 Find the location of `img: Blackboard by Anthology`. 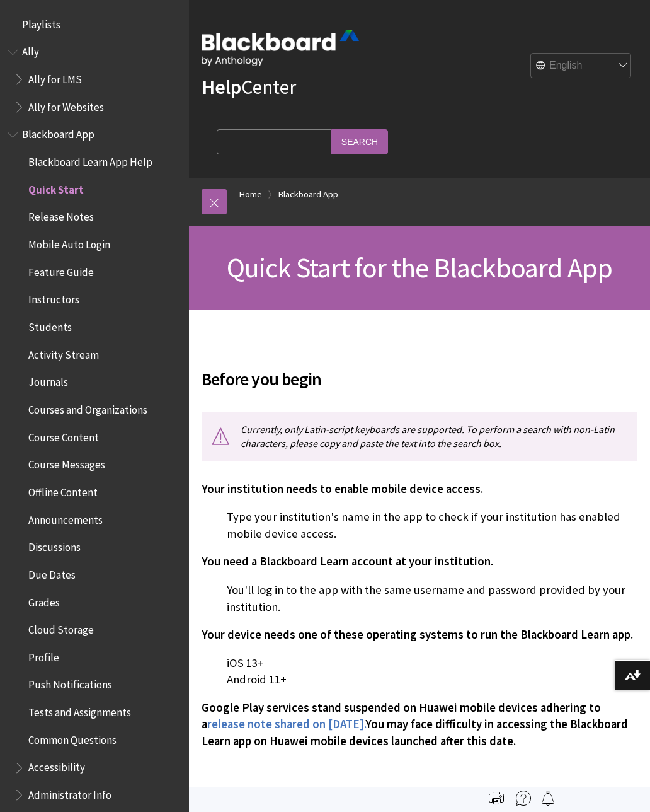

img: Blackboard by Anthology is located at coordinates (280, 48).